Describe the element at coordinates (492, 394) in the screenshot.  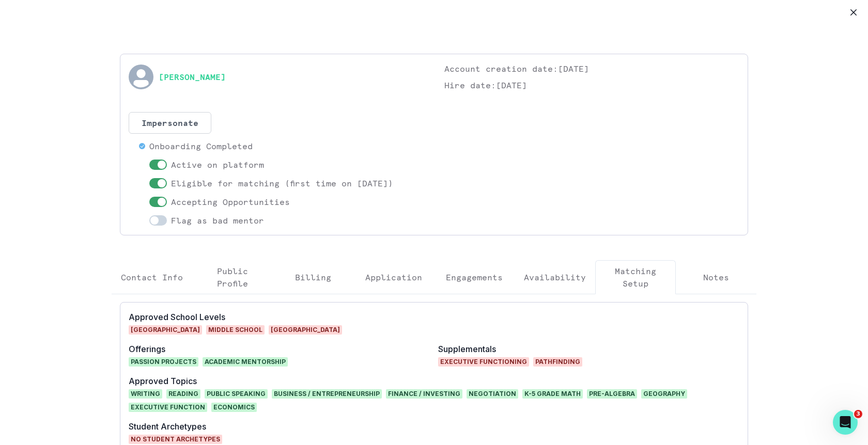
I see `span: Negotiation` at that location.